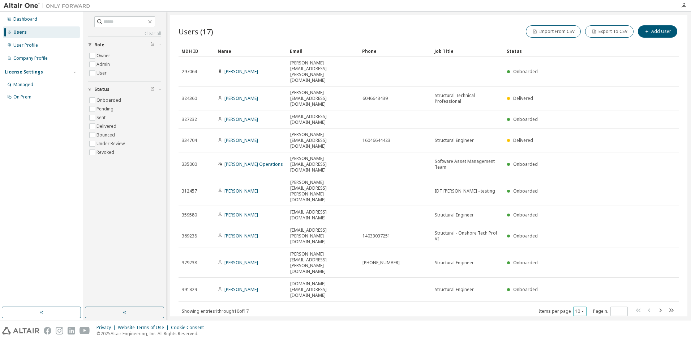  Describe the element at coordinates (190, 72) in the screenshot. I see `span: 297064` at that location.